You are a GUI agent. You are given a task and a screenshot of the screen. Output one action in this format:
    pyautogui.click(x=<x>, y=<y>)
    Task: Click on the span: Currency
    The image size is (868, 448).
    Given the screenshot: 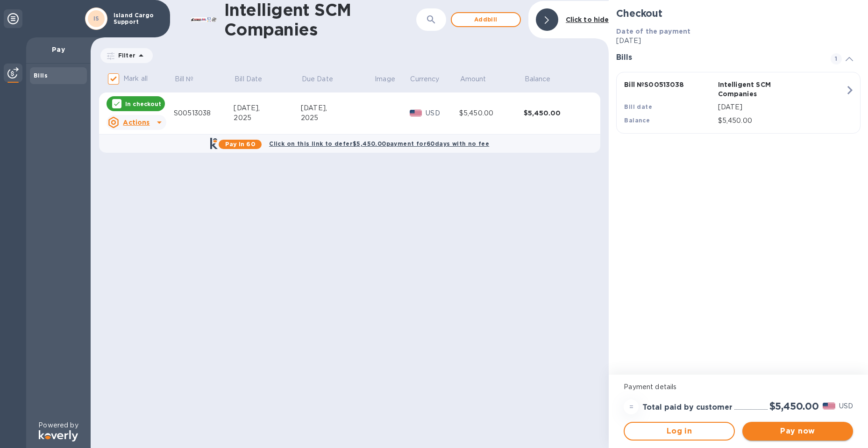 What is the action you would take?
    pyautogui.click(x=425, y=79)
    